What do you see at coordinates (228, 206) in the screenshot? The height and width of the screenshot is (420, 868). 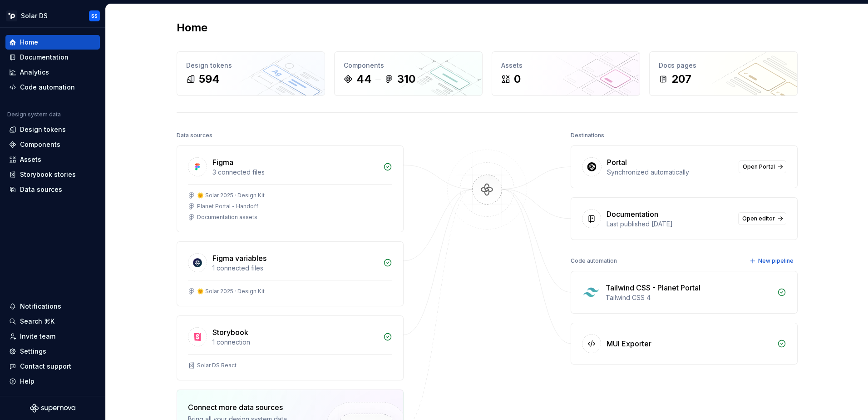 I see `div: Planet Portal - Handoff` at bounding box center [228, 206].